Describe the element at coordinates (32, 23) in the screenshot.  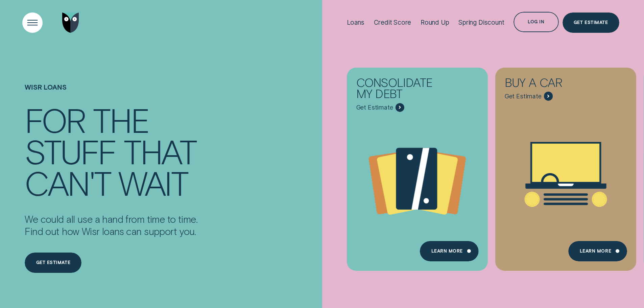
I see `button: Open Menu` at that location.